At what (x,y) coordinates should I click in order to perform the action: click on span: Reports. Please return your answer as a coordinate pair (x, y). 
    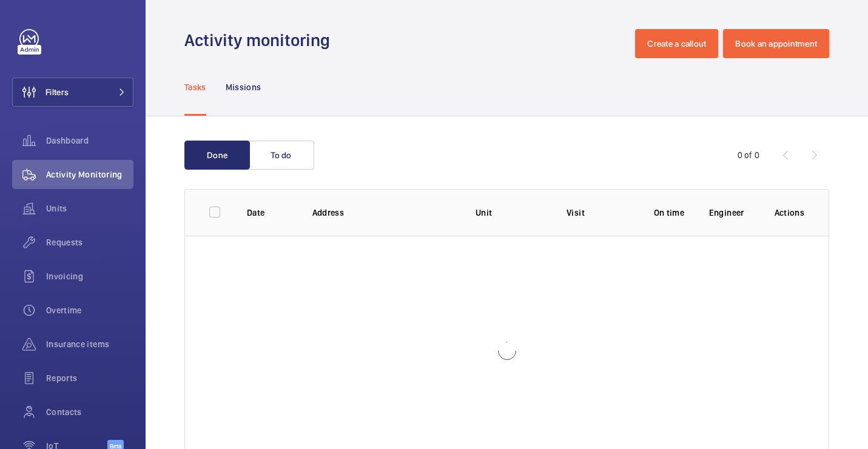
    Looking at the image, I should click on (90, 378).